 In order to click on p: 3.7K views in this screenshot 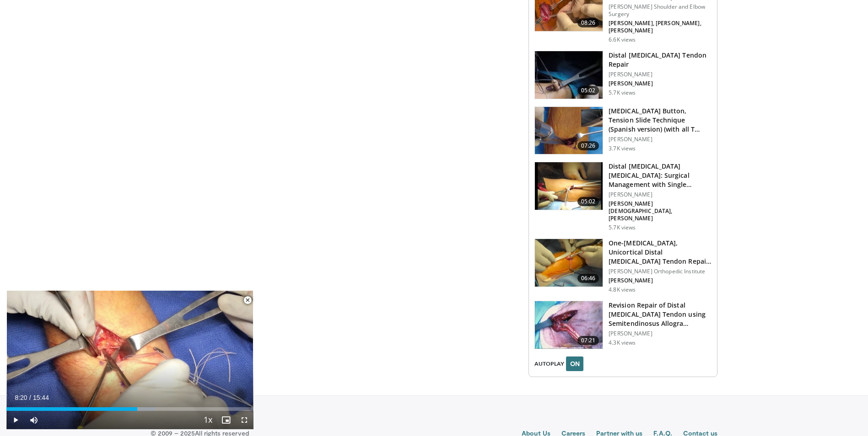, I will do `click(622, 148)`.